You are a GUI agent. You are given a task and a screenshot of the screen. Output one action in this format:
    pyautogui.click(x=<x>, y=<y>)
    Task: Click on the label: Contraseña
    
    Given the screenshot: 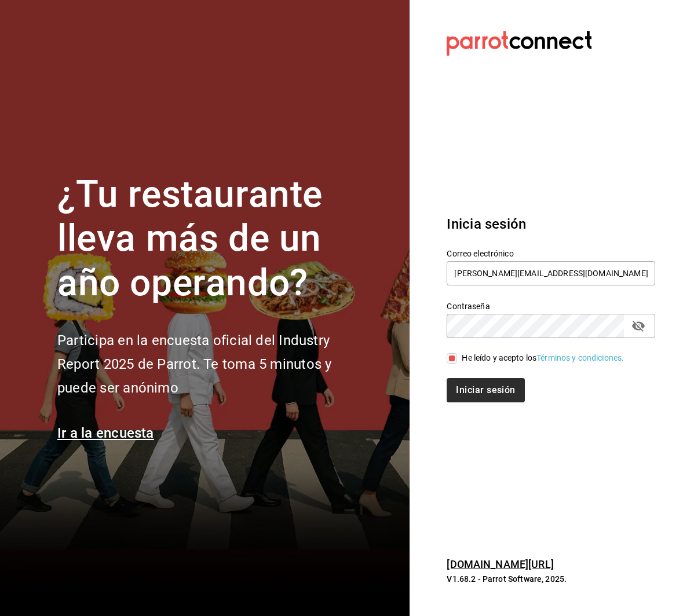 What is the action you would take?
    pyautogui.click(x=551, y=306)
    